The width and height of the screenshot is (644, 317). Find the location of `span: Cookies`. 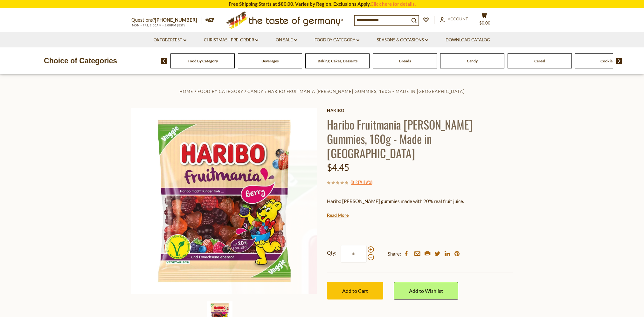

span: Cookies is located at coordinates (607, 60).